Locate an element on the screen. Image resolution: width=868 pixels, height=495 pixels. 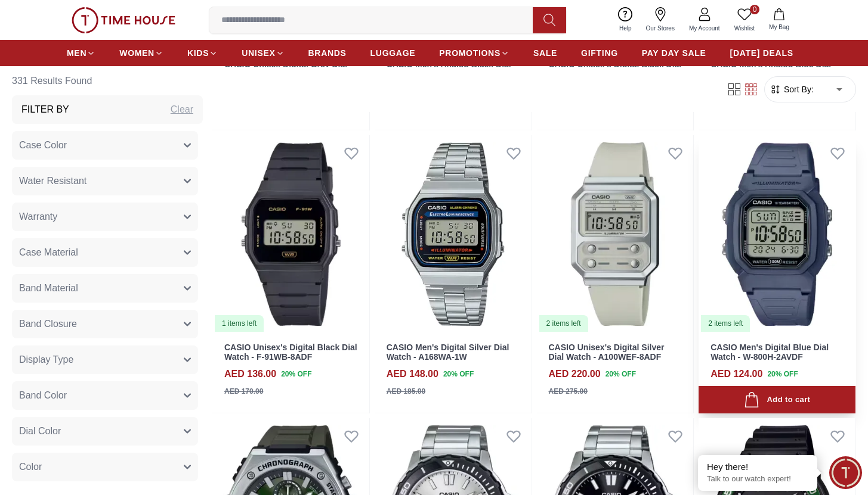
a: CASIO Men's Digital Blue Dial Watch - W-800H-2AVDF is located at coordinates (769, 352).